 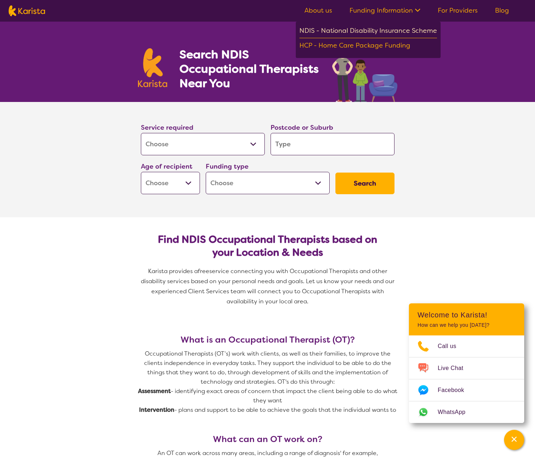 I want to click on label: Funding type, so click(x=227, y=166).